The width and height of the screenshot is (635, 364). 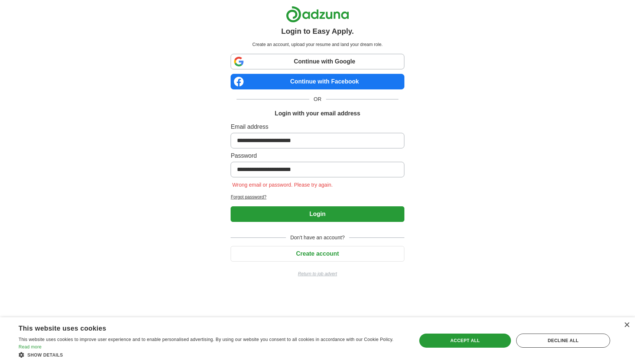 I want to click on a: Continue with Google, so click(x=317, y=62).